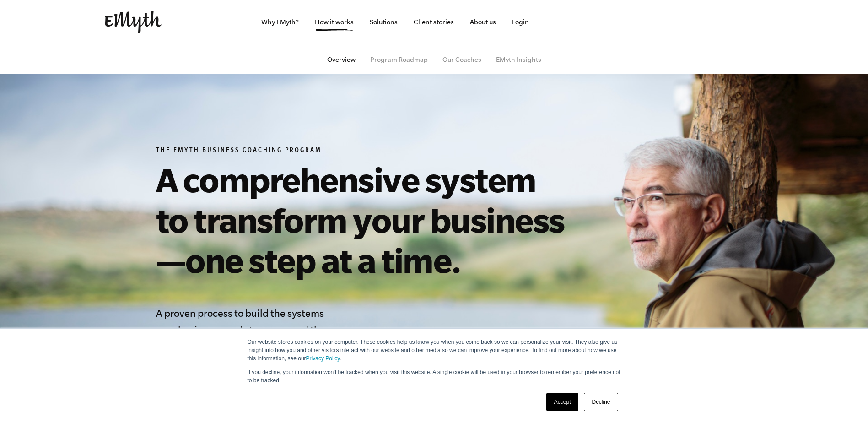 Image resolution: width=868 pixels, height=423 pixels. I want to click on div: Chat Widget, so click(846, 401).